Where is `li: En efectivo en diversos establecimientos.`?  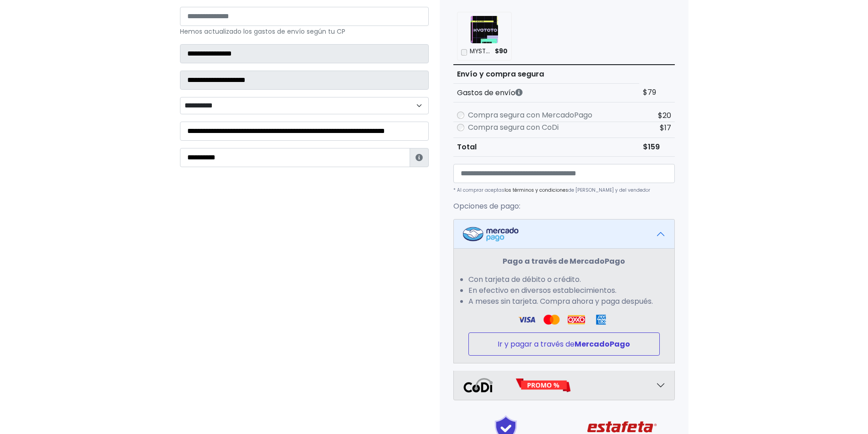 li: En efectivo en diversos establecimientos. is located at coordinates (564, 290).